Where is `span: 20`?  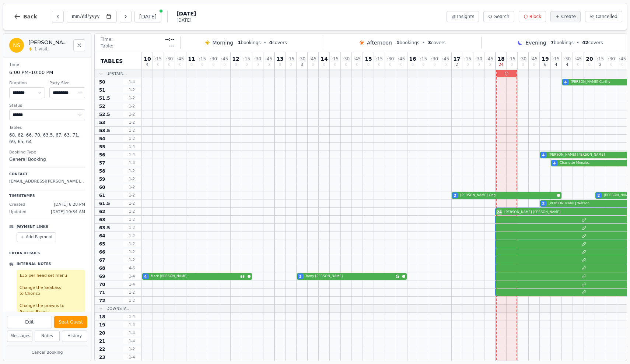
span: 20 is located at coordinates (589, 59).